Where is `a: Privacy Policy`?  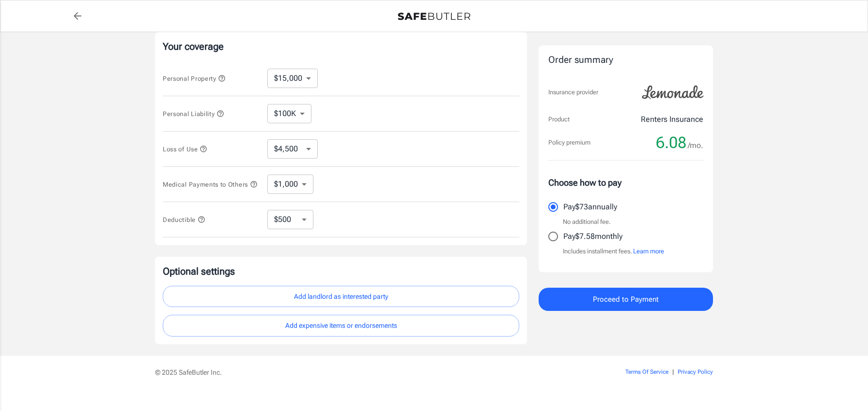
a: Privacy Policy is located at coordinates (695, 372).